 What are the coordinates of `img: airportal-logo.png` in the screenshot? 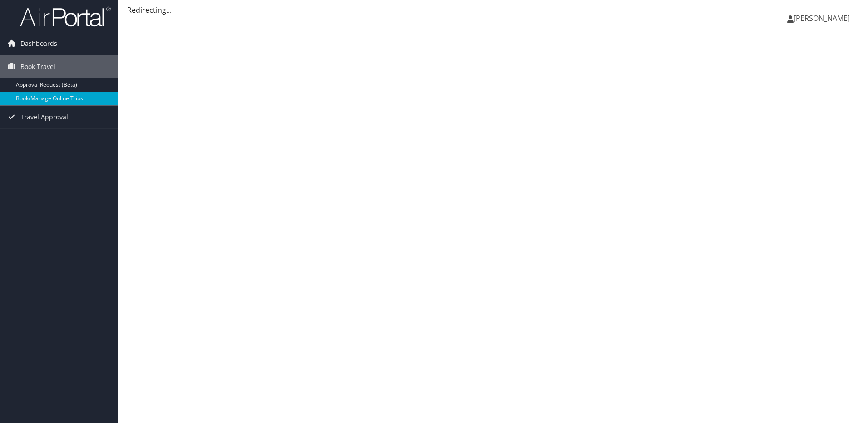 It's located at (66, 16).